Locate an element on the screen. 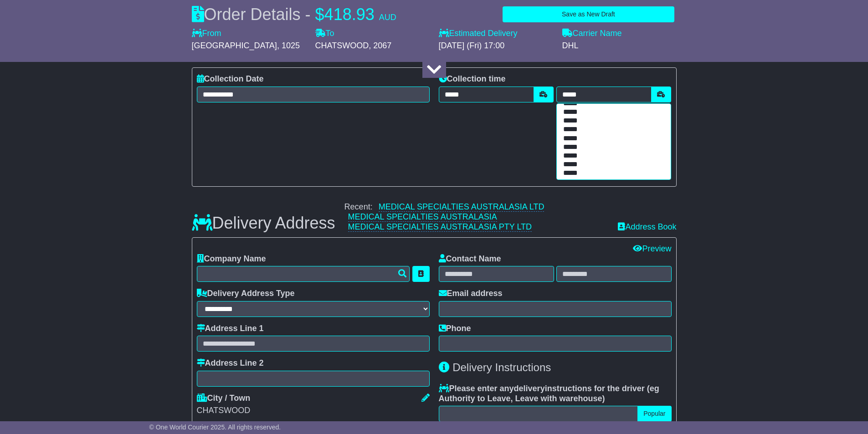 This screenshot has height=434, width=868. div: Order Details - is located at coordinates (294, 14).